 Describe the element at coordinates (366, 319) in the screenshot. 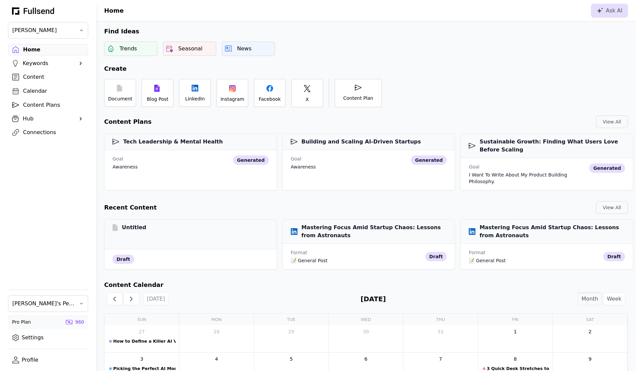

I see `a: Wednesday` at that location.